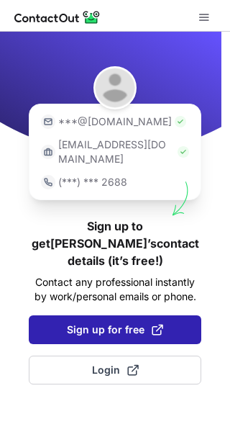 This screenshot has height=432, width=230. I want to click on button: Sign up for free, so click(115, 330).